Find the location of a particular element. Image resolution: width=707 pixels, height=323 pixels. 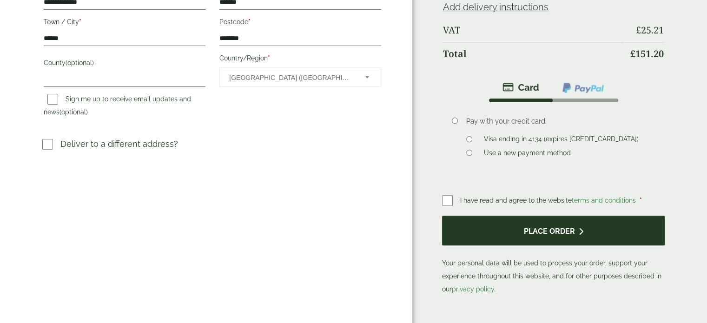

img: ppcp-gateway.png is located at coordinates (583, 88).